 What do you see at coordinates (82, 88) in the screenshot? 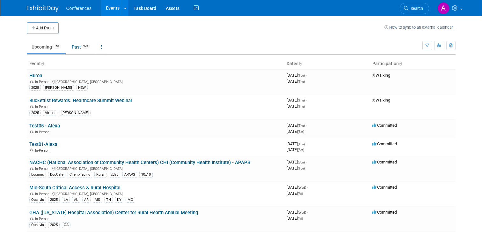
I see `div: NEW` at bounding box center [82, 88].